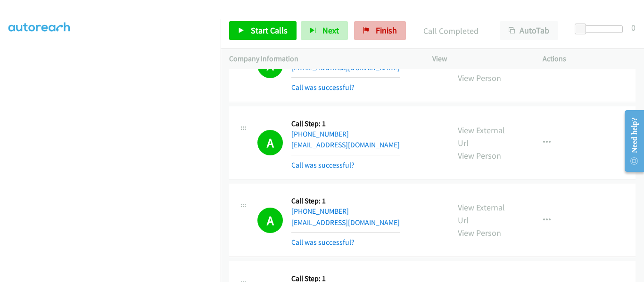 The width and height of the screenshot is (644, 282). I want to click on button: Next, so click(325, 30).